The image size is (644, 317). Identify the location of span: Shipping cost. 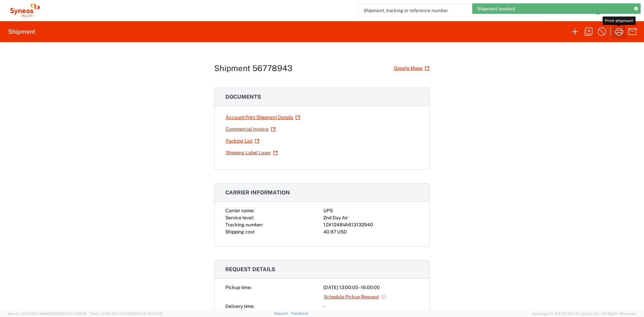
(240, 232).